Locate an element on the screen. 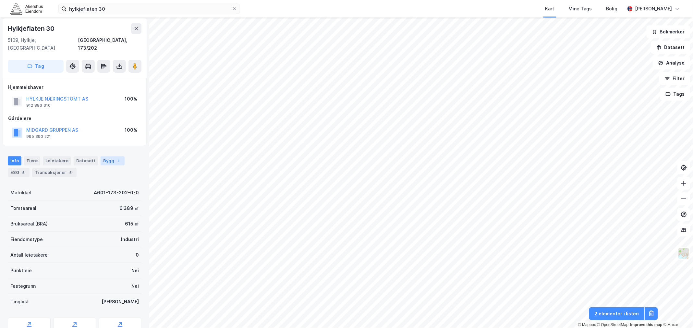 This screenshot has height=328, width=693. div: Leietakere is located at coordinates (57, 161).